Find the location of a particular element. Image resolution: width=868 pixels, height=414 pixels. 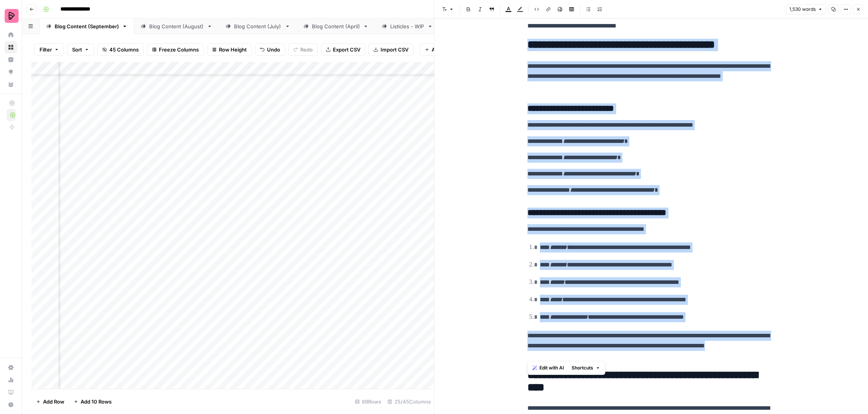

span: Row Height is located at coordinates (233, 50).